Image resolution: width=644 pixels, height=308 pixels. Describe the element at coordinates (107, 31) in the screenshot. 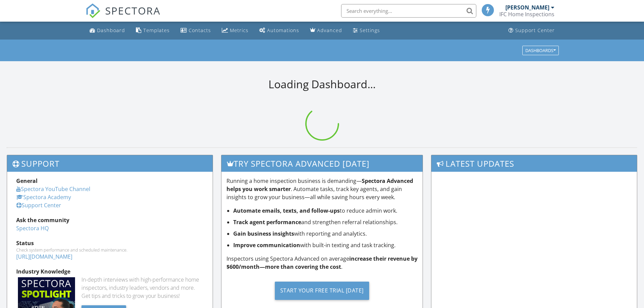

I see `a: Dashboard` at that location.